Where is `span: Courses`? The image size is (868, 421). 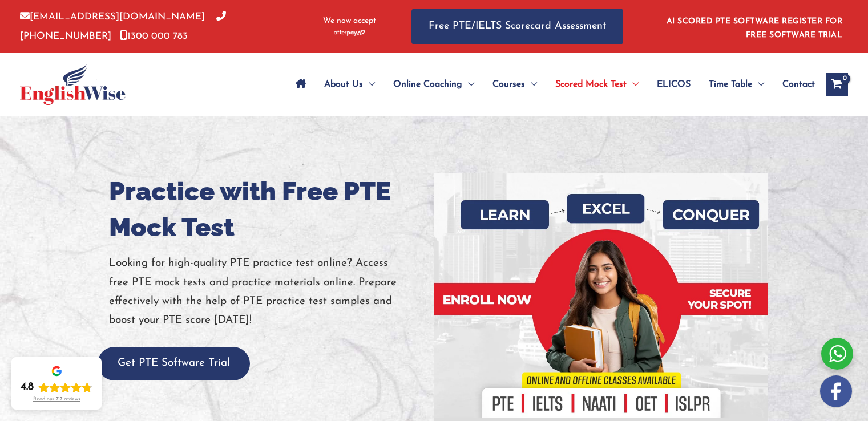 span: Courses is located at coordinates (508, 84).